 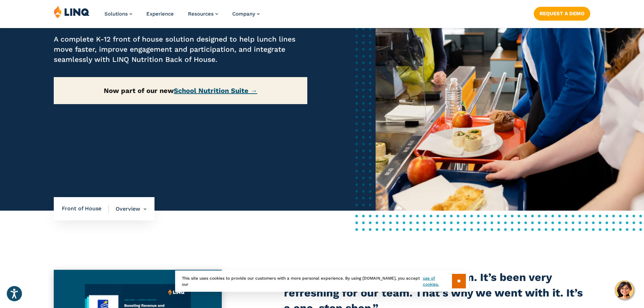 I want to click on nav: Primary Navigation, so click(x=182, y=17).